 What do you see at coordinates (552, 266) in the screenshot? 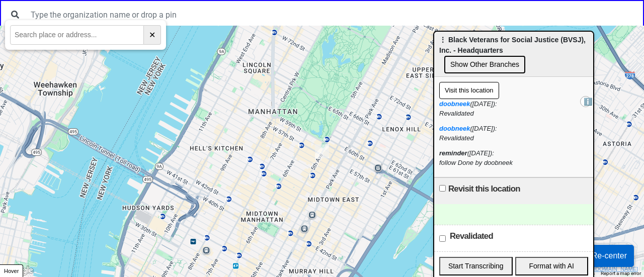
I see `button: Format with AI` at bounding box center [552, 266].